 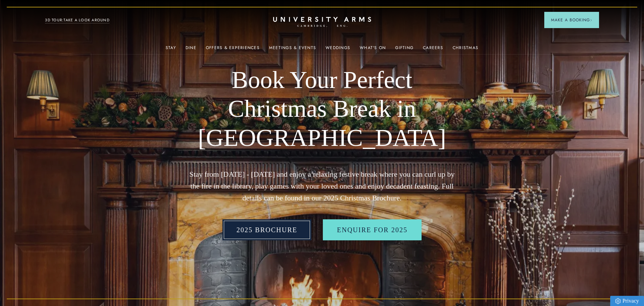 What do you see at coordinates (292, 50) in the screenshot?
I see `a: Meetings & Events` at bounding box center [292, 50].